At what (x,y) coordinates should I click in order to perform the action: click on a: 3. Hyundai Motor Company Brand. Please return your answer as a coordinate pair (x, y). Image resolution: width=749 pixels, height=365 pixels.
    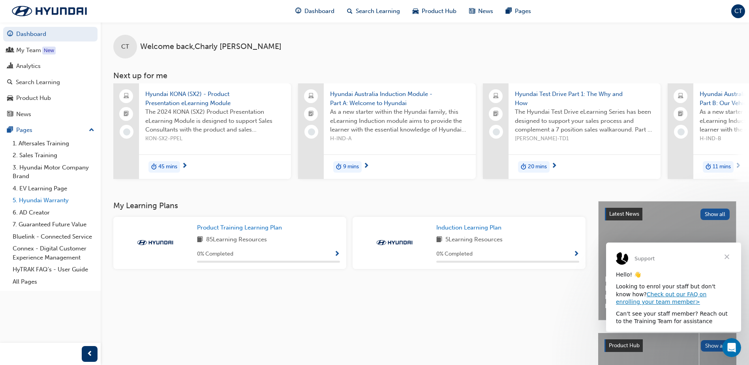
    Looking at the image, I should click on (53, 172).